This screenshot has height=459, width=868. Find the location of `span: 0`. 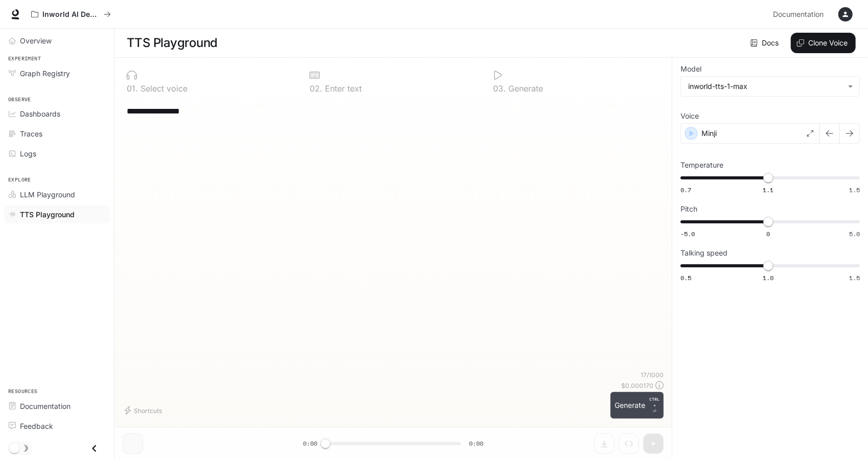

span: 0 is located at coordinates (768, 234).